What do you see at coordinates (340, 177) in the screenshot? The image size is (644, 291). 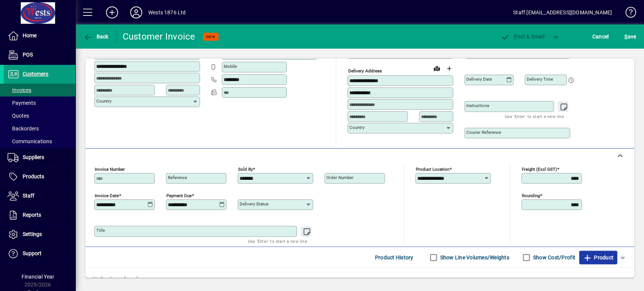 I see `mat-label: Order number` at bounding box center [340, 177].